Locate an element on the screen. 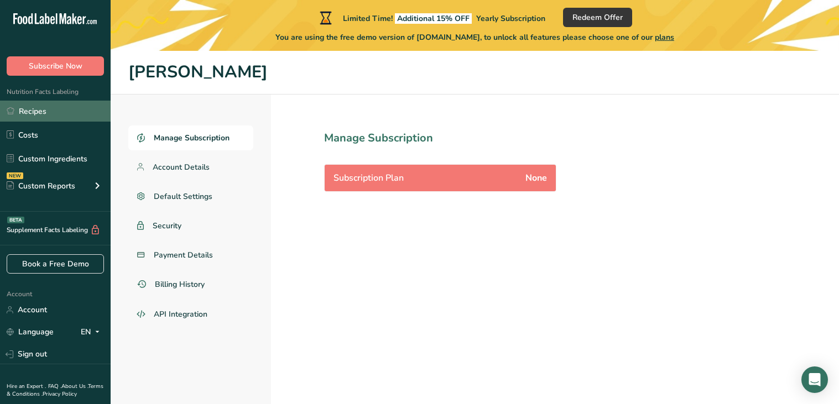 Image resolution: width=839 pixels, height=404 pixels. span: Billing History is located at coordinates (180, 284).